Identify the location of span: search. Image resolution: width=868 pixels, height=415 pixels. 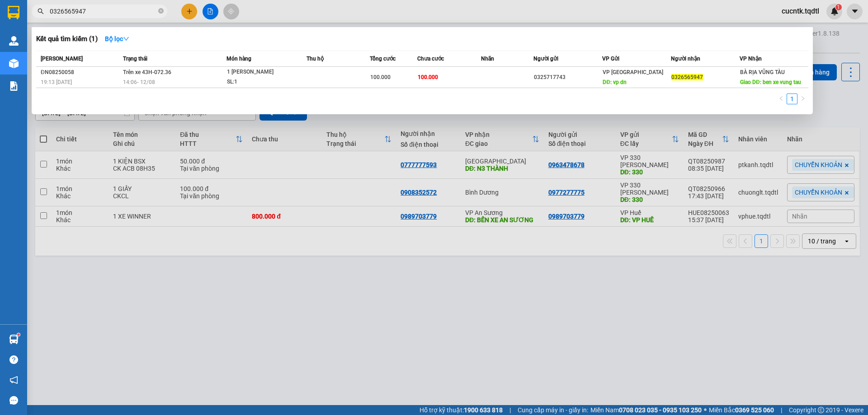
(40, 12).